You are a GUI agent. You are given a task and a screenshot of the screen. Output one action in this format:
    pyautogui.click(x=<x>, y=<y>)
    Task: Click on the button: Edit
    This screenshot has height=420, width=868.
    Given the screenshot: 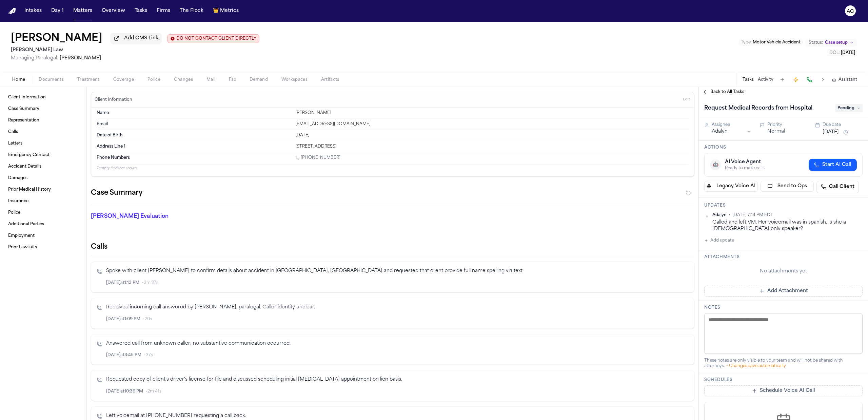 What is the action you would take?
    pyautogui.click(x=687, y=100)
    